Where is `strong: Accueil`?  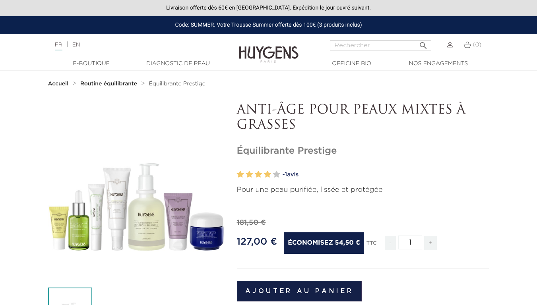
strong: Accueil is located at coordinates (58, 84).